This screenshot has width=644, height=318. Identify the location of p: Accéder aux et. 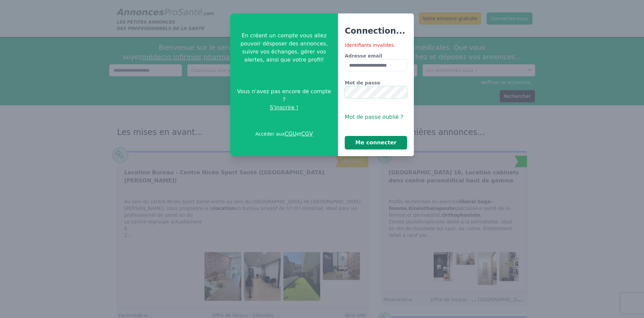
(284, 134).